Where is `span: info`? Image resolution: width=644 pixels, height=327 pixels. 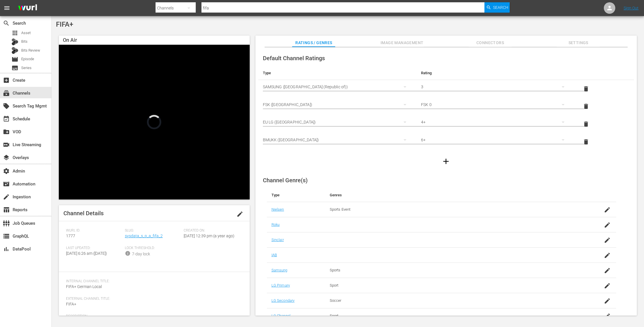 span: info is located at coordinates (128, 254).